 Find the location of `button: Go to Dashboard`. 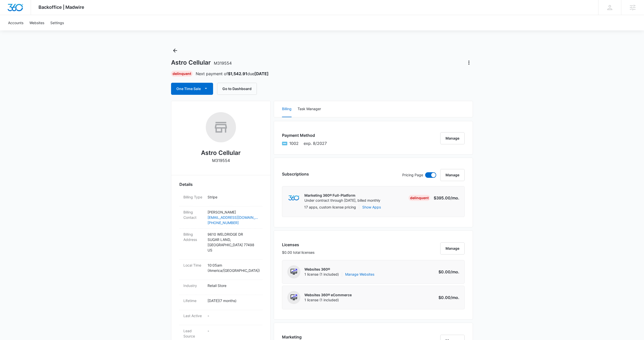

button: Go to Dashboard is located at coordinates (237, 88).